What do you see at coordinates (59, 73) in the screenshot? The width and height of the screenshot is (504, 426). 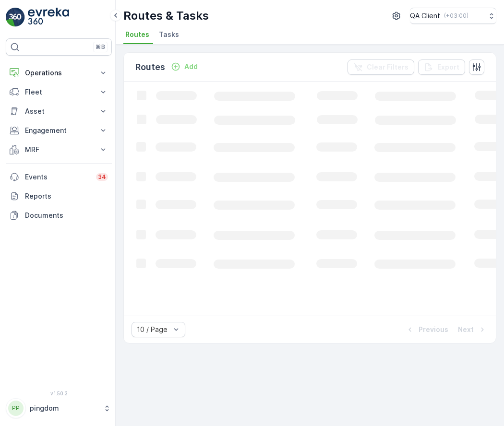 I see `button: Operations` at bounding box center [59, 73].